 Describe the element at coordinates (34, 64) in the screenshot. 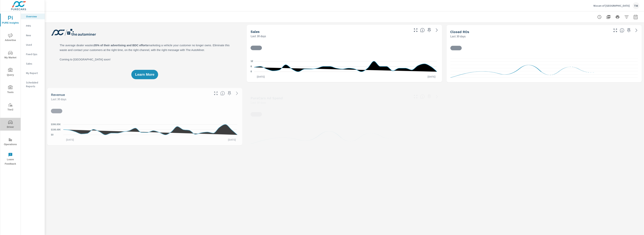

I see `p: Sales` at that location.